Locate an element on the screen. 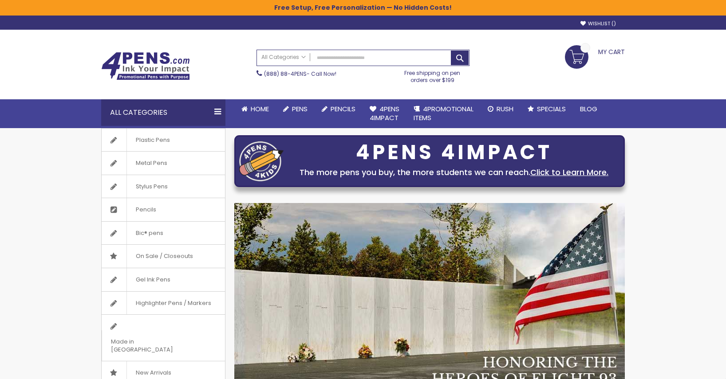 The image size is (726, 379). a: 4Pens4impact is located at coordinates (384, 114).